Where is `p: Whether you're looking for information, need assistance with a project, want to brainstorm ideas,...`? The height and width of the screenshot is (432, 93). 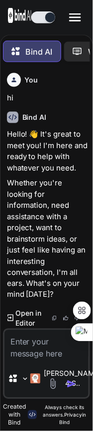 p: Whether you're looking for information, need assistance with a project, want to brainstorm ideas,... is located at coordinates (48, 240).